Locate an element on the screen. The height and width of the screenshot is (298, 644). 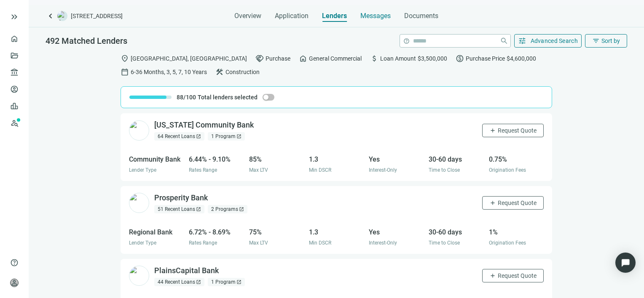
span: Sort by is located at coordinates (611, 41).